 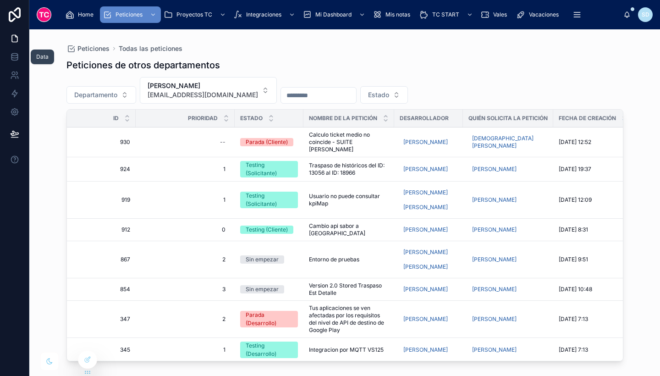 I want to click on span: Nombre de la petición, so click(x=343, y=118).